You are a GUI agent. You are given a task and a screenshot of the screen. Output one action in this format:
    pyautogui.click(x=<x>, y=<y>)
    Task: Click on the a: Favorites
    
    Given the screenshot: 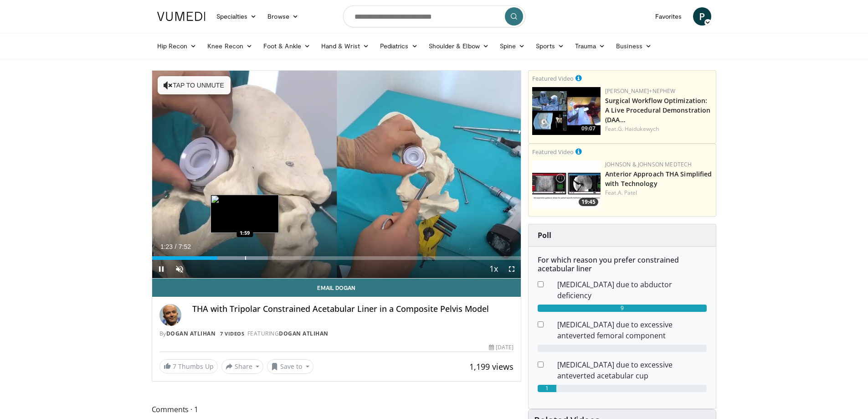 What is the action you would take?
    pyautogui.click(x=668, y=16)
    